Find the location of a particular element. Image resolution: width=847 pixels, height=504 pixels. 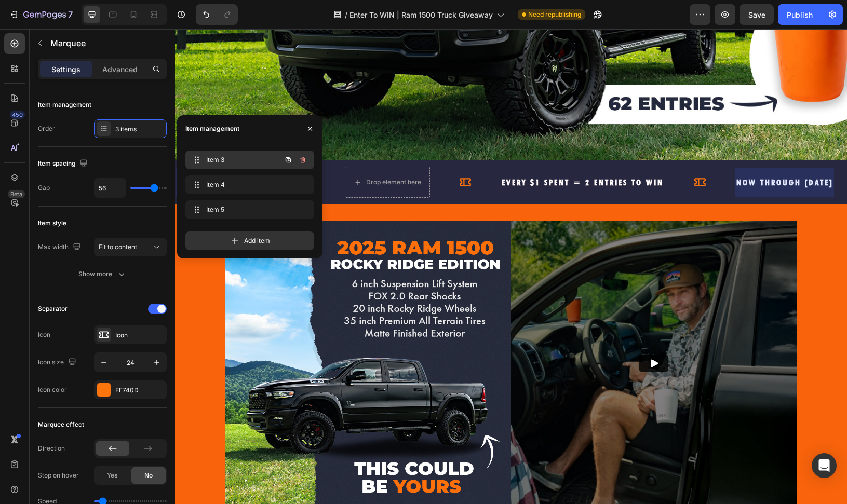

div: Order is located at coordinates (46, 129).